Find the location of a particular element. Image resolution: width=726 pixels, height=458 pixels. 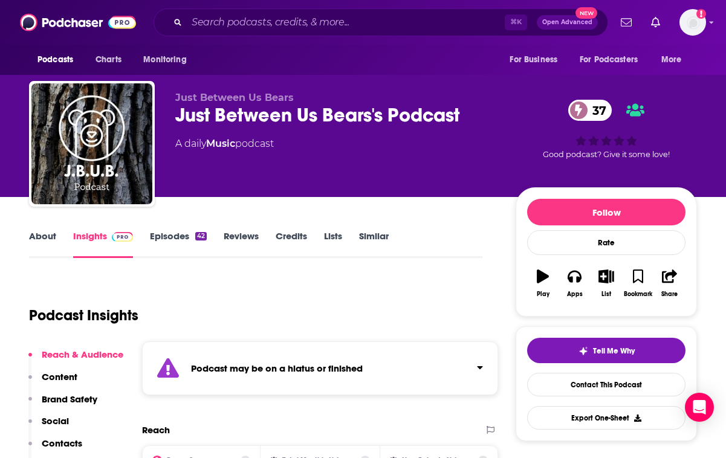

img: Just Between Us Bears's Podcast is located at coordinates (92, 144).